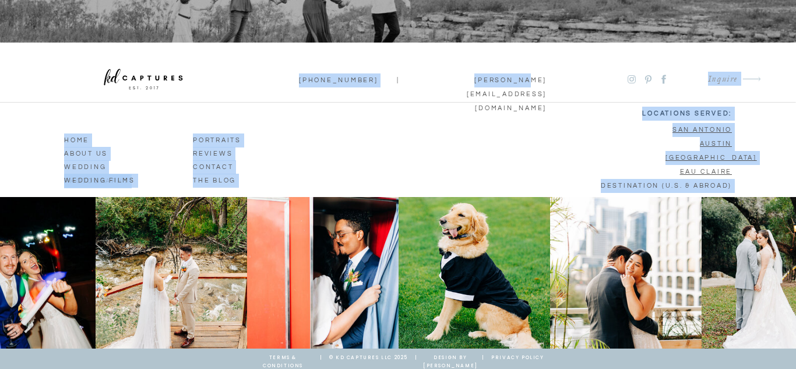 This screenshot has width=796, height=369. I want to click on a: portraits, so click(226, 139).